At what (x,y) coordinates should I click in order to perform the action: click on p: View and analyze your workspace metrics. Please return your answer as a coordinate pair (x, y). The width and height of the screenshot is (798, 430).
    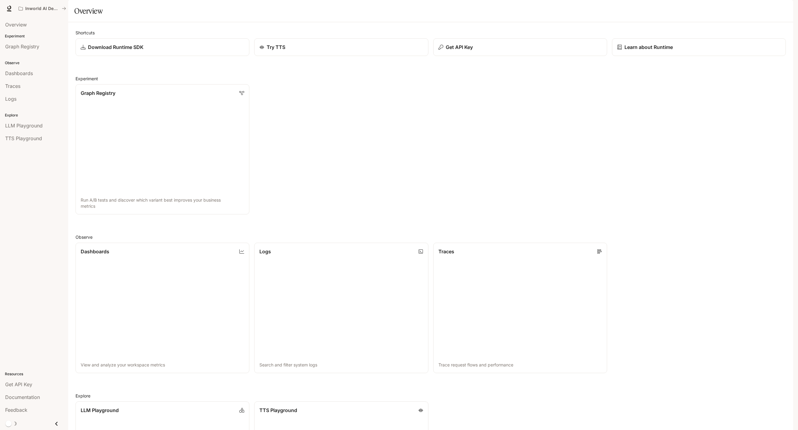
    Looking at the image, I should click on (162, 365).